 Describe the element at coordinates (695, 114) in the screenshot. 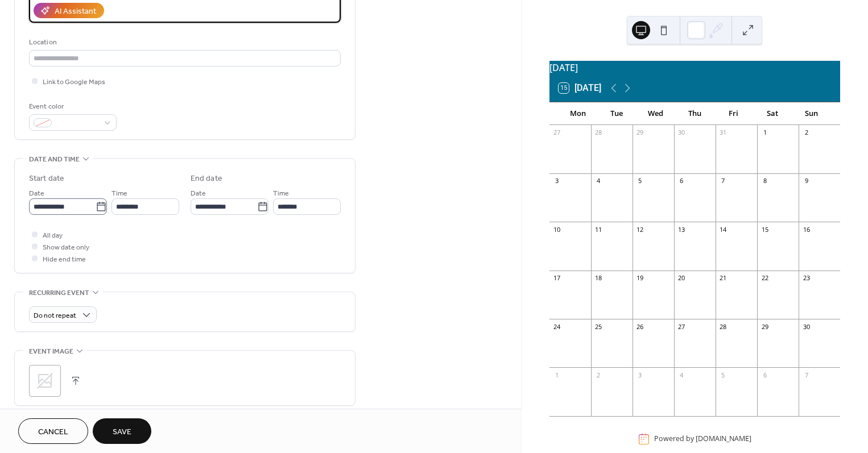

I see `div: Thu` at that location.